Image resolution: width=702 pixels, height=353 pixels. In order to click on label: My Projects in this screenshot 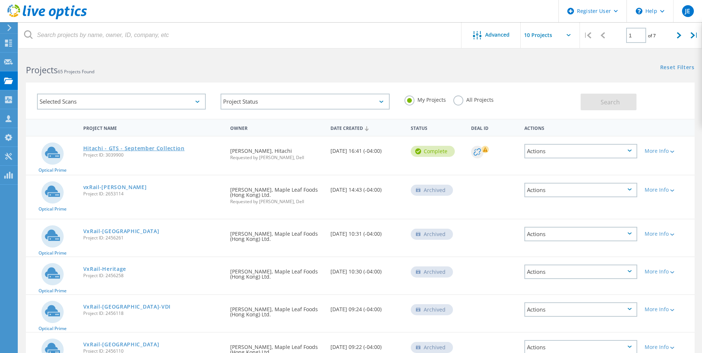, I will do `click(425, 99)`.